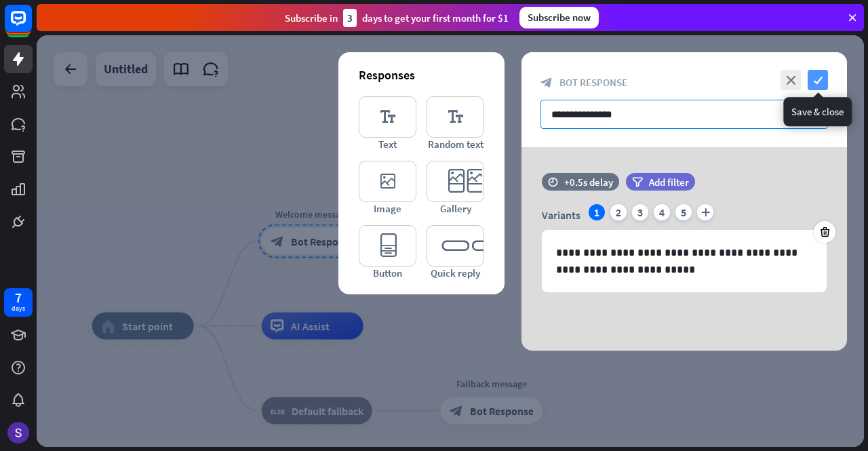  Describe the element at coordinates (593, 82) in the screenshot. I see `span: Bot Response` at that location.